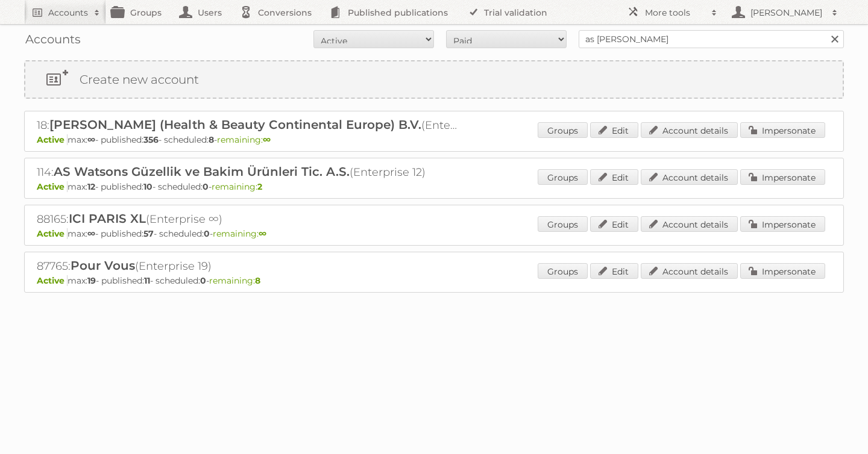 The image size is (868, 454). Describe the element at coordinates (248, 125) in the screenshot. I see `h2: 18: (Enterprise ∞)` at that location.